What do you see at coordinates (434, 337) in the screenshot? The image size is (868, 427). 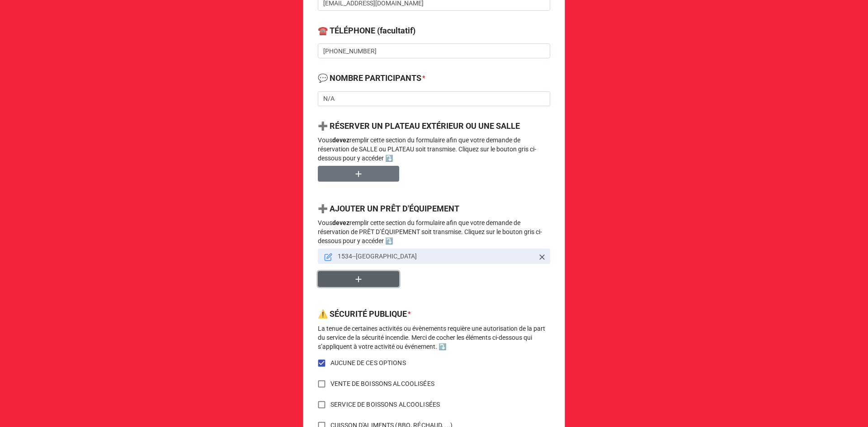 I see `p: La tenue de certaines activités ou évènements requière une autorisation de la part du service de ...` at bounding box center [434, 337].